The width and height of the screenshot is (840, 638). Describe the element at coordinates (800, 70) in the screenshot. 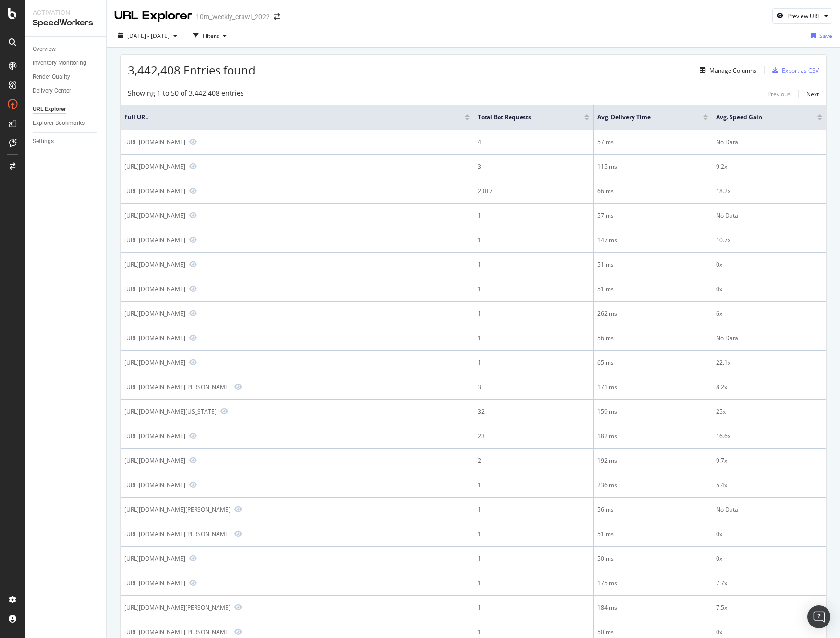

I see `div: Export as CSV` at that location.